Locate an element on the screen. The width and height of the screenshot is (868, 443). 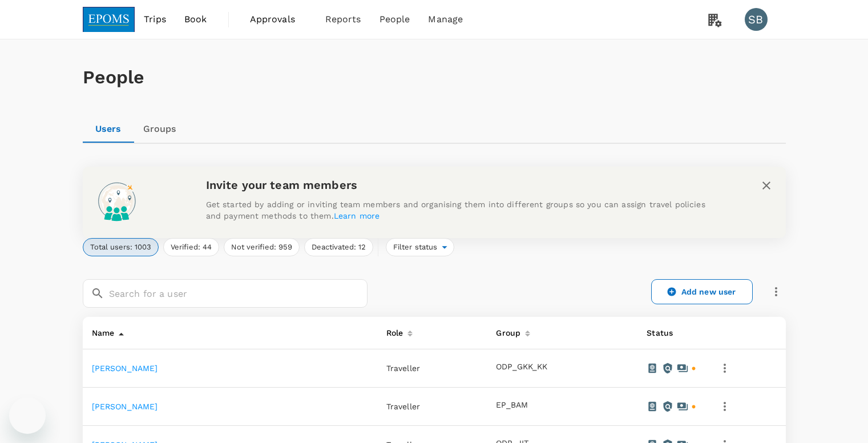
span: Filter status is located at coordinates (414, 247).